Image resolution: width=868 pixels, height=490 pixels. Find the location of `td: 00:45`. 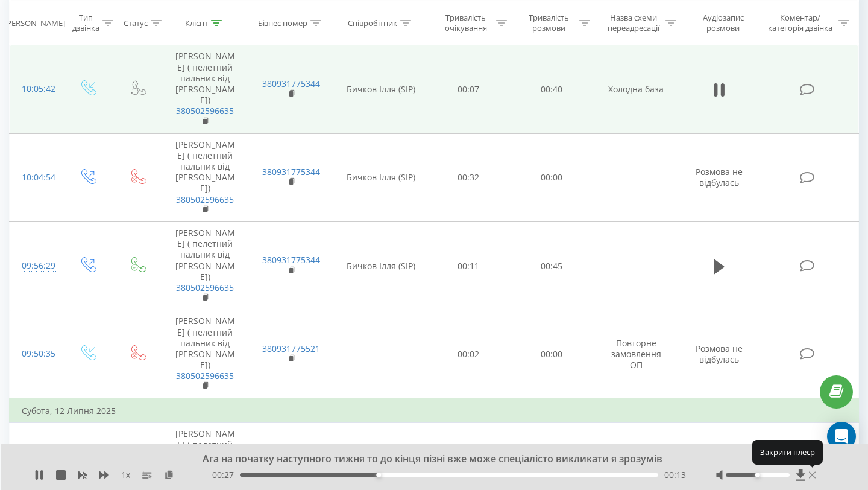

td: 00:45 is located at coordinates (551, 266).